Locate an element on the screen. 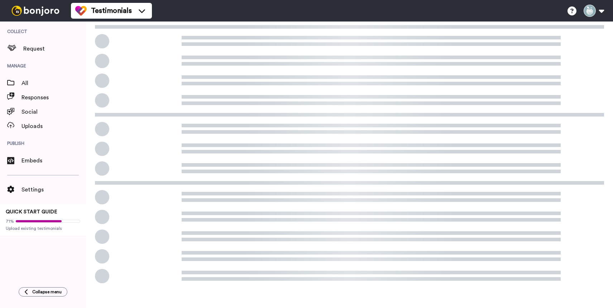  span: 71% is located at coordinates (10, 221).